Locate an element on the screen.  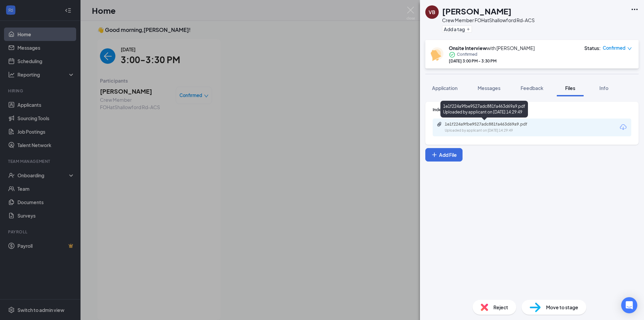
button: Add FilePlus is located at coordinates (444, 155).